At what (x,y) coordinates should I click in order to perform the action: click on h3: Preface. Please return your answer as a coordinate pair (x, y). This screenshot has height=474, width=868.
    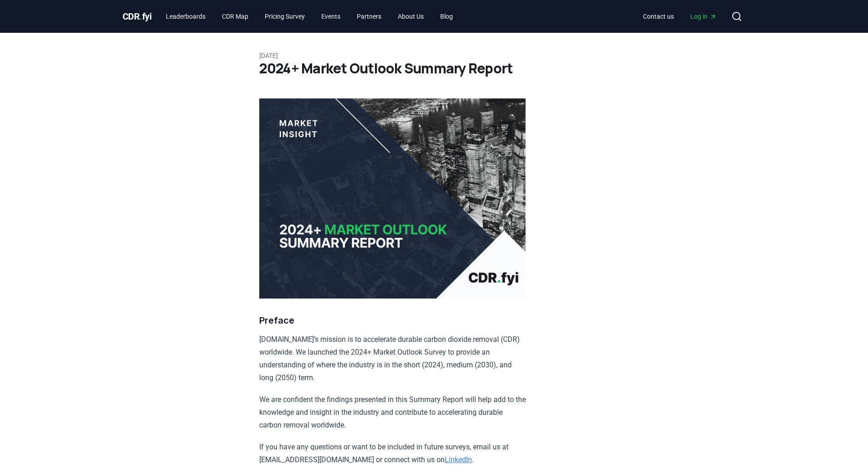
    Looking at the image, I should click on (392, 320).